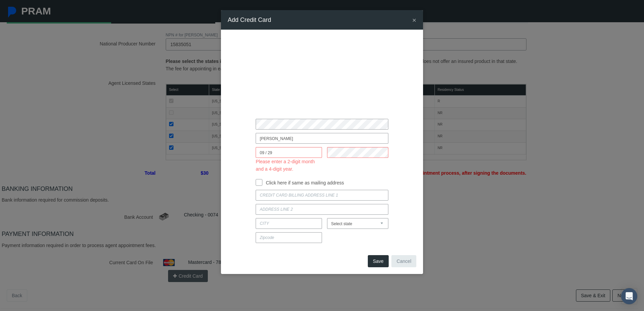 This screenshot has width=644, height=311. What do you see at coordinates (322, 138) in the screenshot?
I see `input: Name on Card` at bounding box center [322, 138].